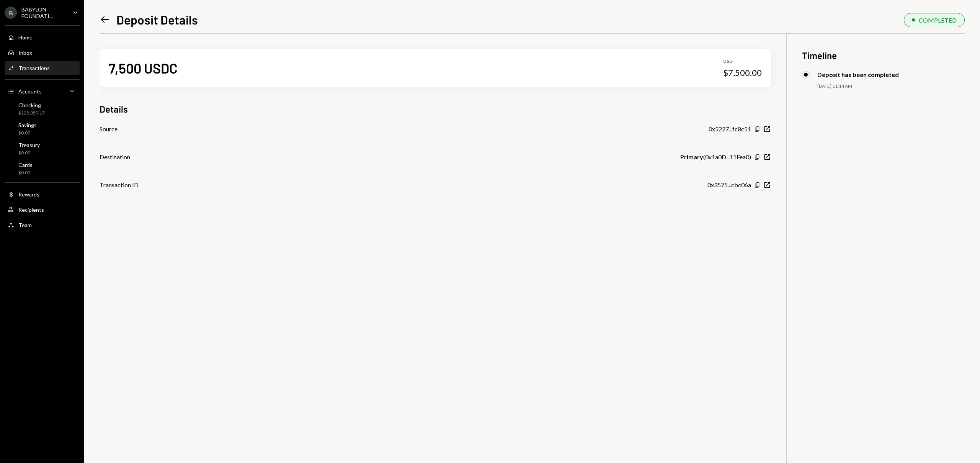 Image resolution: width=980 pixels, height=463 pixels. What do you see at coordinates (109, 129) in the screenshot?
I see `div: Source` at bounding box center [109, 129].